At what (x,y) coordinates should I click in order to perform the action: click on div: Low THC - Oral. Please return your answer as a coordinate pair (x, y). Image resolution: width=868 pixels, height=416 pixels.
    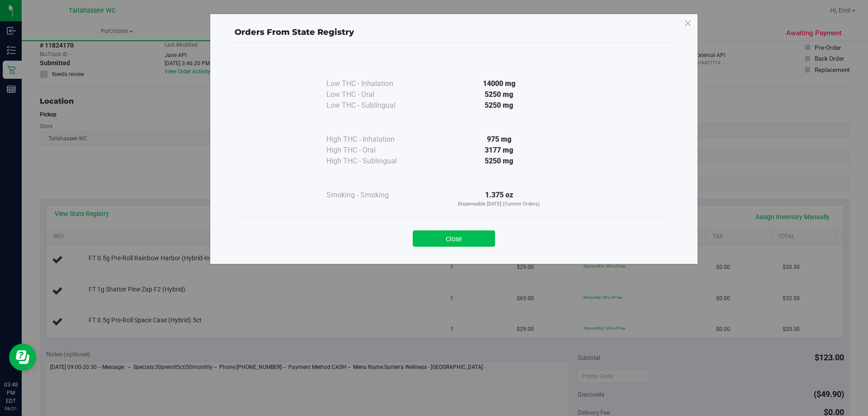
    Looking at the image, I should click on (372, 94).